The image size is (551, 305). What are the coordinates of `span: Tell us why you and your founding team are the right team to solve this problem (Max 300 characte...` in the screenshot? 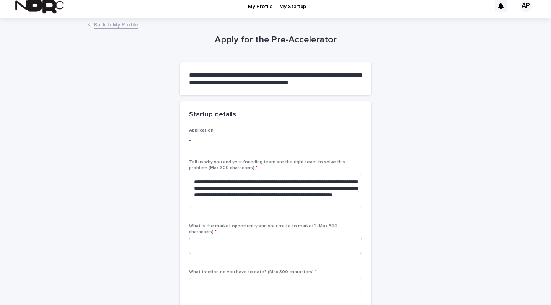 It's located at (267, 165).